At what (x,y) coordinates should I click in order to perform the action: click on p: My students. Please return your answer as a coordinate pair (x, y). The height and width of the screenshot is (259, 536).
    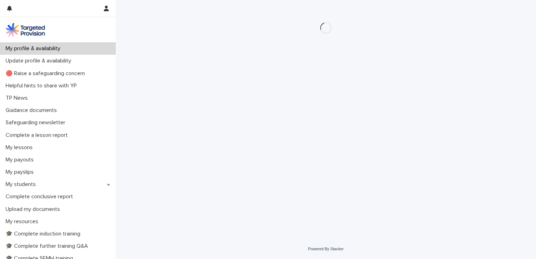
    Looking at the image, I should click on (22, 184).